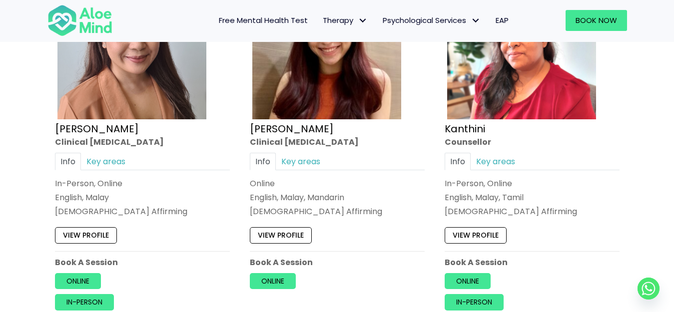  I want to click on span: Free Mental Health Test, so click(263, 20).